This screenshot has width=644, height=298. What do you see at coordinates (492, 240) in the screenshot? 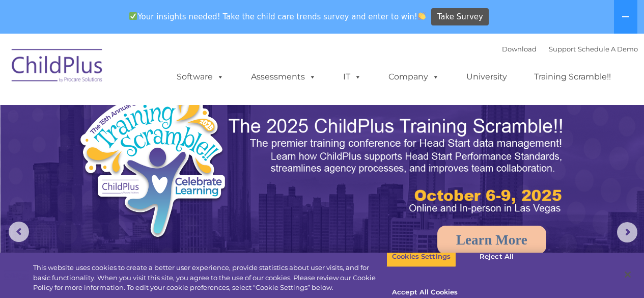
I see `a: Learn More` at bounding box center [492, 240].